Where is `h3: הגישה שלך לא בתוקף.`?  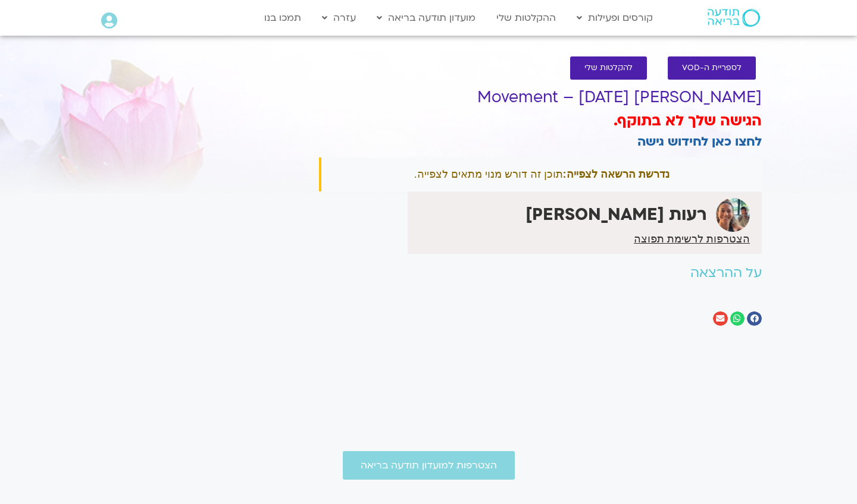
h3: הגישה שלך לא בתוקף. is located at coordinates (540, 121).